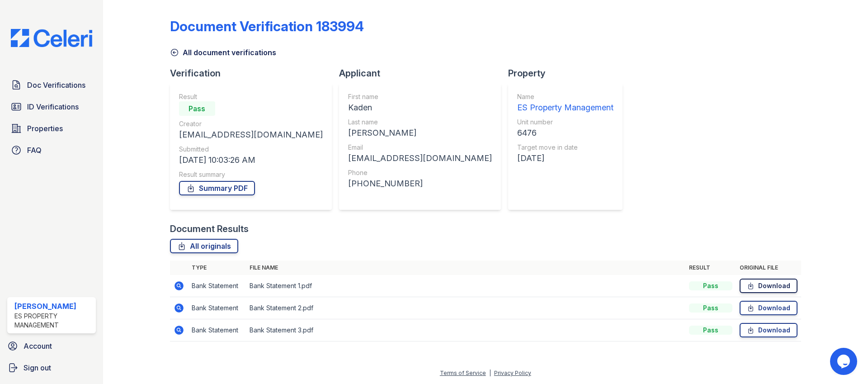 The image size is (868, 384). Describe the element at coordinates (38, 346) in the screenshot. I see `span: Account` at that location.